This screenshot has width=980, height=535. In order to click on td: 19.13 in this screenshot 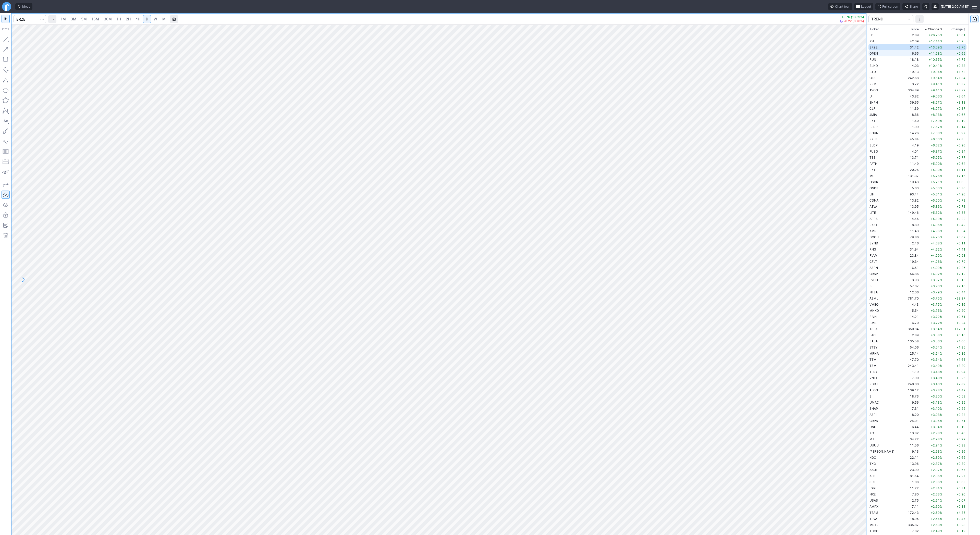, I will do `click(910, 72)`.